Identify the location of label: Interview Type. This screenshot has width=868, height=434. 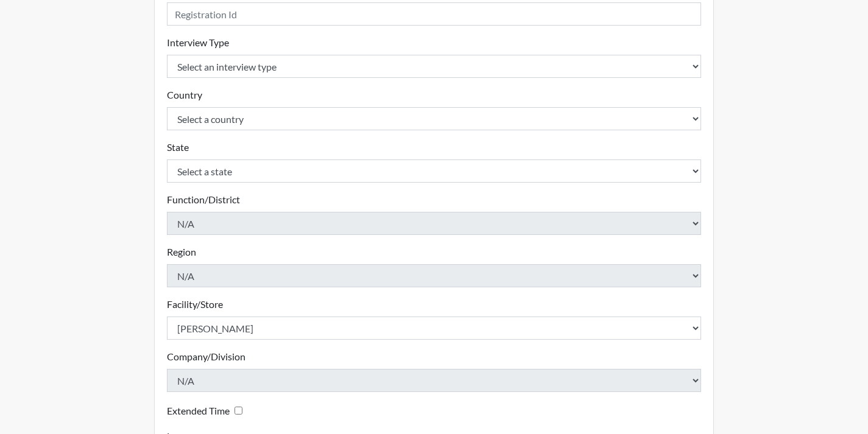
(198, 42).